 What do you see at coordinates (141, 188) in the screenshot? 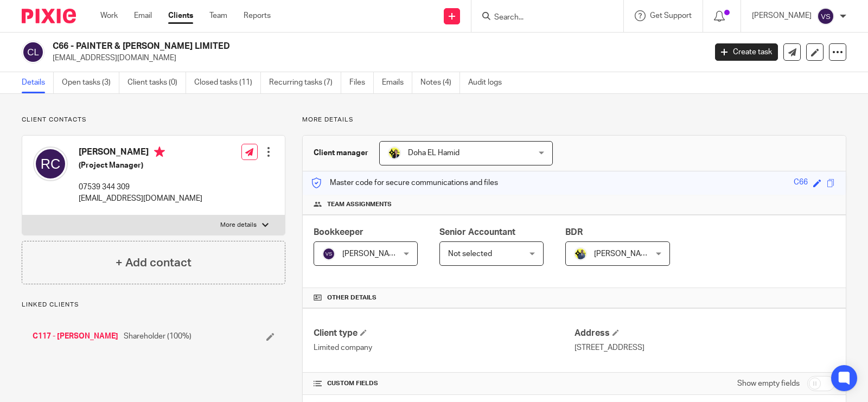
I see `p: 07539 344 309` at bounding box center [141, 188].